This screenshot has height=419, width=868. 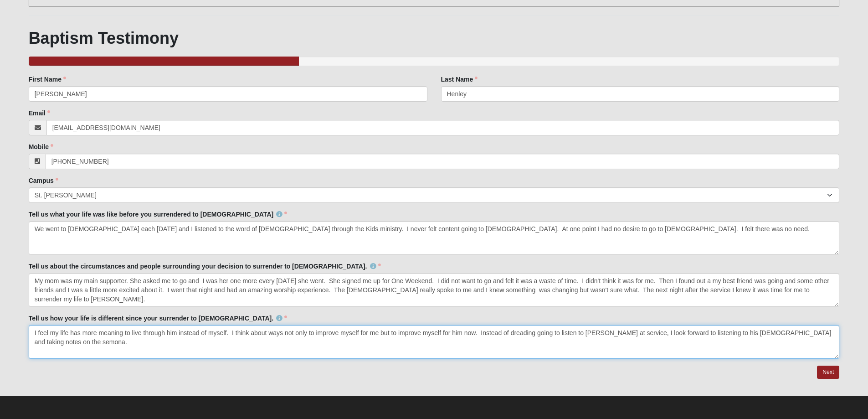 What do you see at coordinates (434, 38) in the screenshot?
I see `h1: Baptism Testimony` at bounding box center [434, 38].